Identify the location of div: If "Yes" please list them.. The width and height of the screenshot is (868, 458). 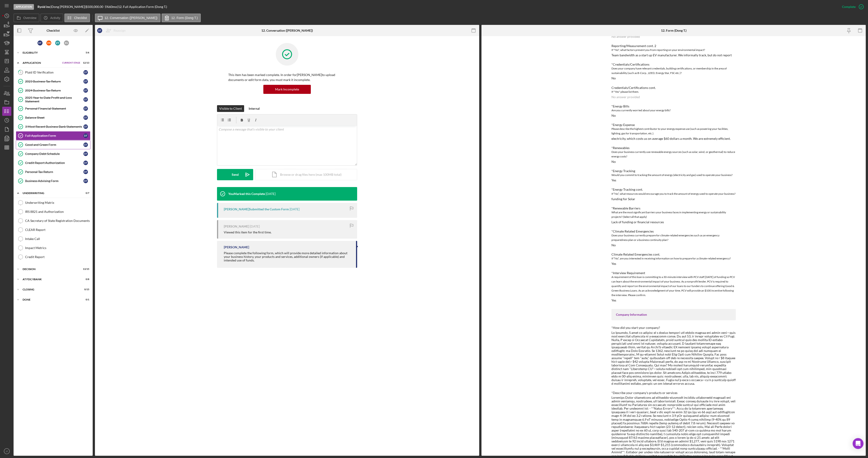
(673, 92).